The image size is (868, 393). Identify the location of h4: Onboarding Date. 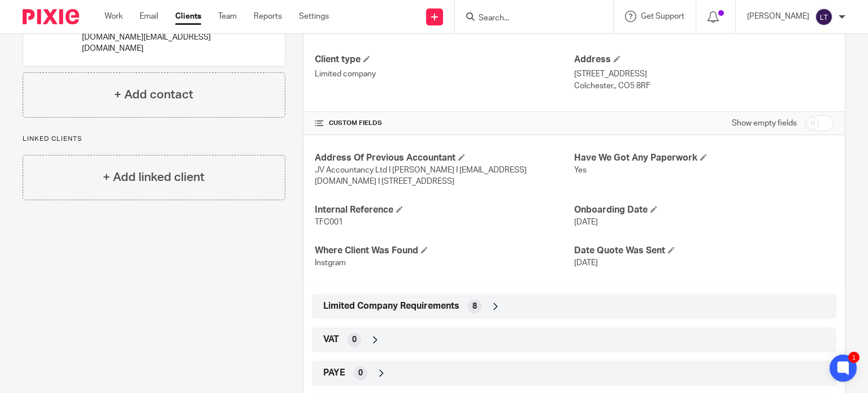
(704, 210).